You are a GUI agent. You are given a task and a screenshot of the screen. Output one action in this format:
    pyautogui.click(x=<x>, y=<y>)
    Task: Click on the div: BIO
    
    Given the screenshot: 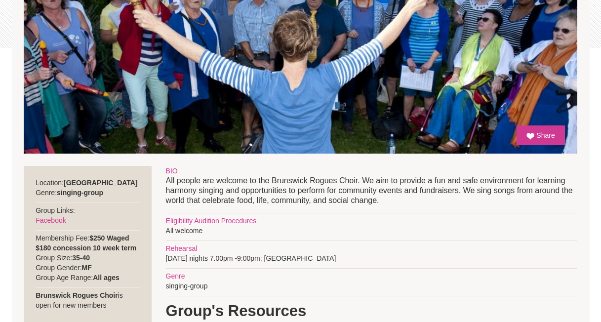 What is the action you would take?
    pyautogui.click(x=372, y=171)
    